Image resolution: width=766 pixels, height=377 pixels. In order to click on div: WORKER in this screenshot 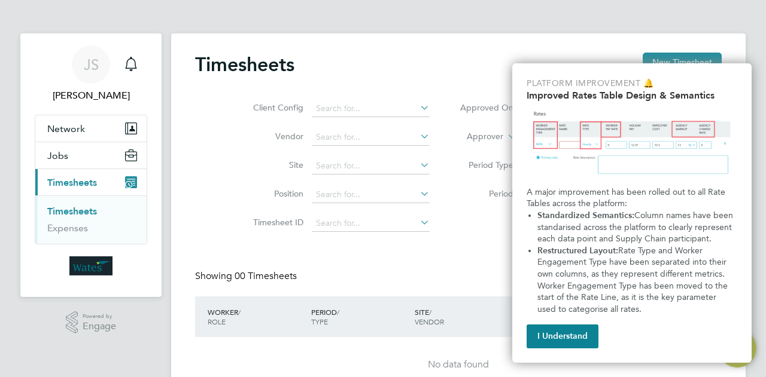, I will do `click(256, 317)`.